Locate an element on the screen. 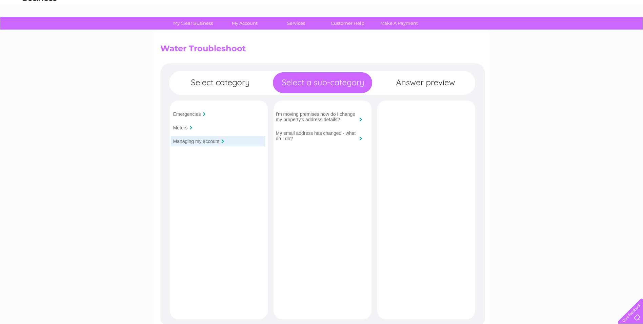  a: Services is located at coordinates (296, 23).